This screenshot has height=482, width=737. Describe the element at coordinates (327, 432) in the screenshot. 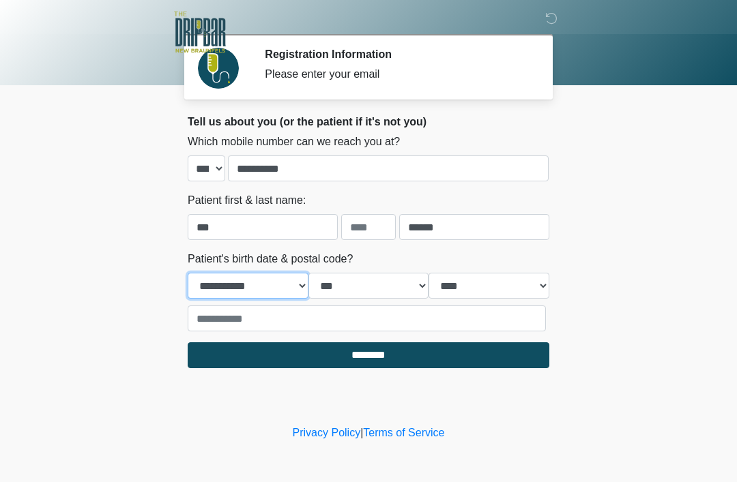

I see `a: Privacy Policy` at that location.